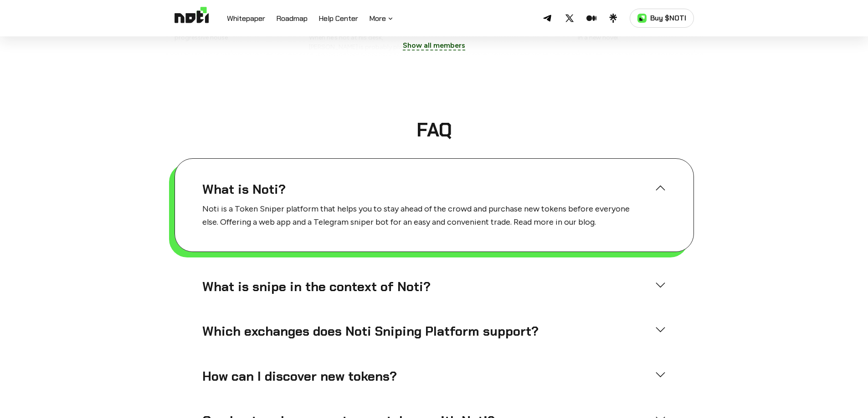 The image size is (868, 418). Describe the element at coordinates (191, 18) in the screenshot. I see `img: Logo` at that location.